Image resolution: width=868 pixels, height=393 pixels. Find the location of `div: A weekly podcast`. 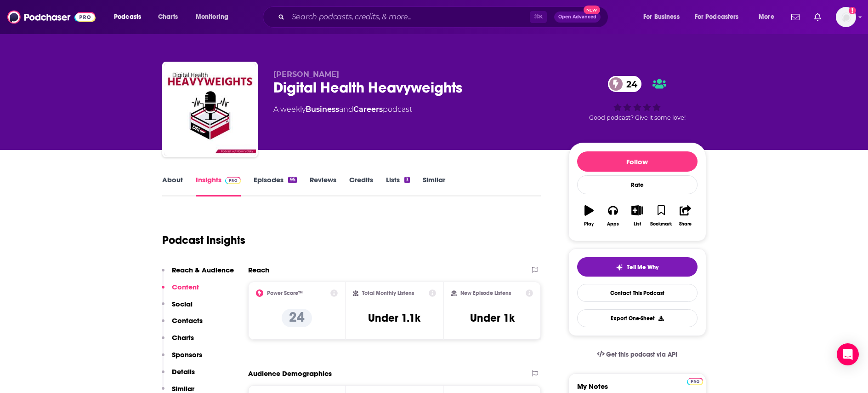

div: A weekly podcast is located at coordinates (343, 109).